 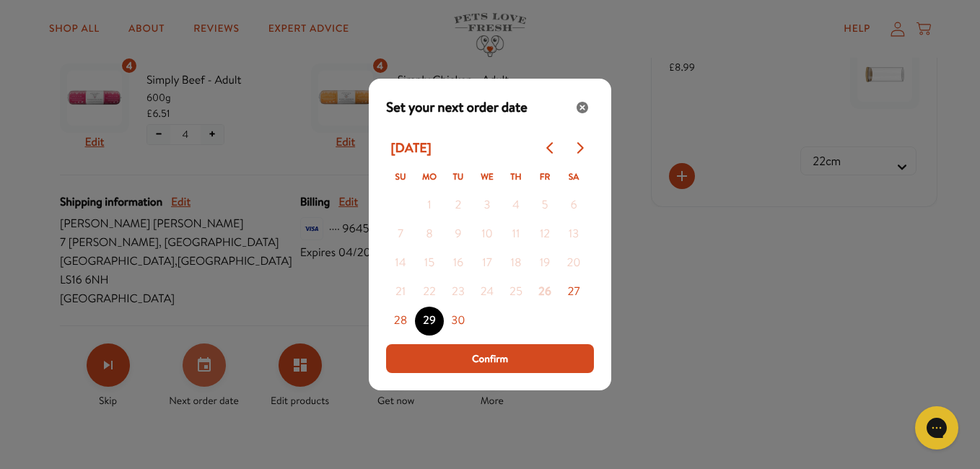 What do you see at coordinates (487, 263) in the screenshot?
I see `button: 17` at bounding box center [487, 263].